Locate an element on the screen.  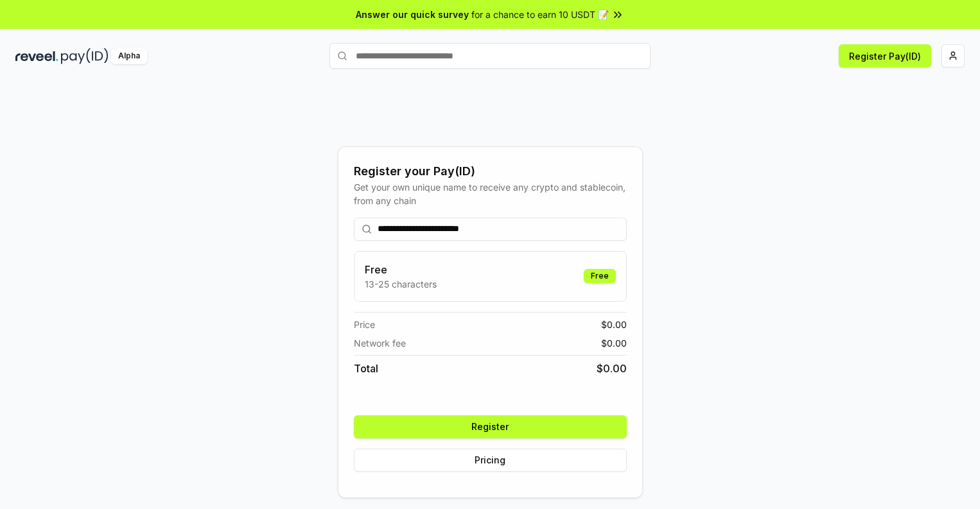
span: Total is located at coordinates (366, 369).